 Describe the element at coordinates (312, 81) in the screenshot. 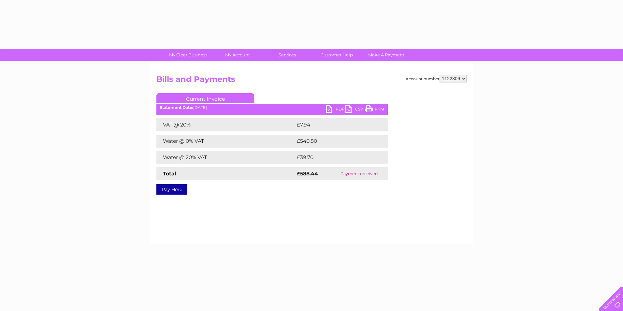

I see `h2: Bills and Payments` at that location.